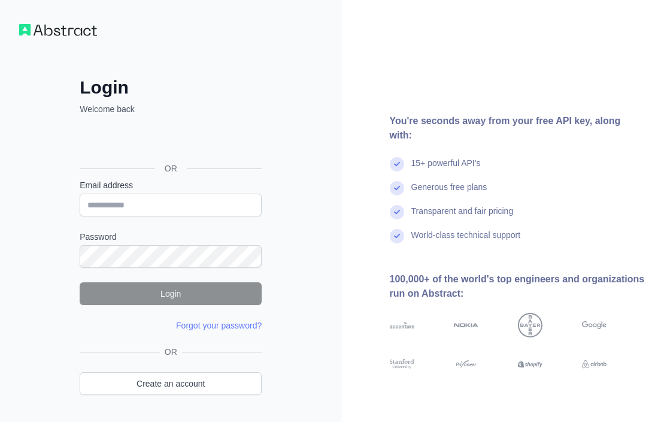 Image resolution: width=664 pixels, height=422 pixels. I want to click on div: You're seconds away from your free API key, along with:, so click(517, 128).